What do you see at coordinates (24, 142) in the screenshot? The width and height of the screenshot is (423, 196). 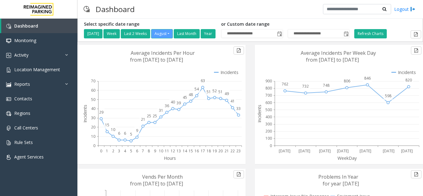 I see `span: Rule Sets` at bounding box center [24, 142].